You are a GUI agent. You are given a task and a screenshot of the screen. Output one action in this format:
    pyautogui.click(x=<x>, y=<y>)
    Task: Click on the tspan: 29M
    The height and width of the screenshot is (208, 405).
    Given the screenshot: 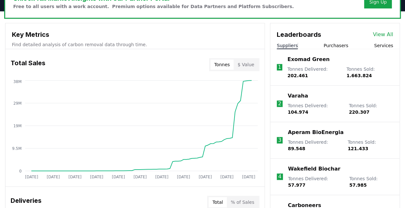 What is the action you would take?
    pyautogui.click(x=17, y=103)
    